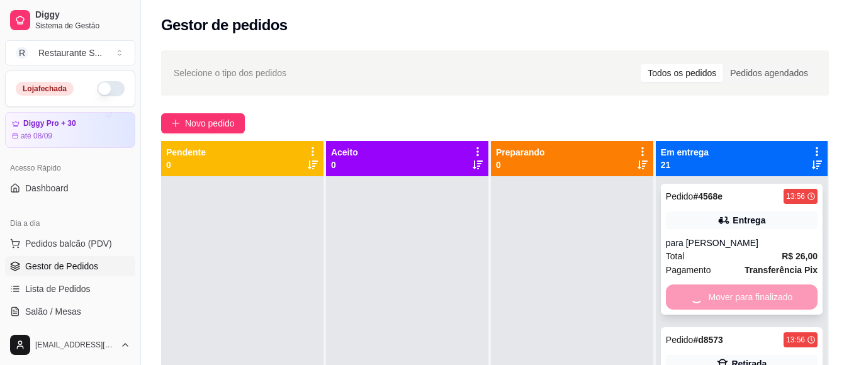 Image resolution: width=849 pixels, height=365 pixels. What do you see at coordinates (70, 289) in the screenshot?
I see `a: Lista de Pedidos` at bounding box center [70, 289].